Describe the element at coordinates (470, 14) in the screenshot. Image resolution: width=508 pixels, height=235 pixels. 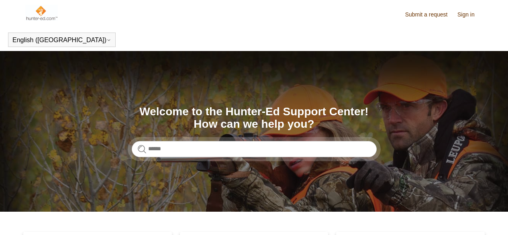
I see `a: Sign in` at that location.